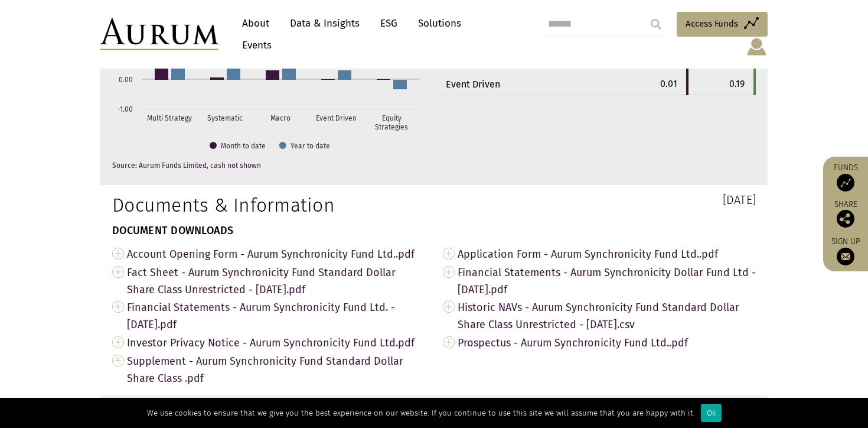 The height and width of the screenshot is (428, 868). Describe the element at coordinates (656, 24) in the screenshot. I see `input: Submit` at that location.